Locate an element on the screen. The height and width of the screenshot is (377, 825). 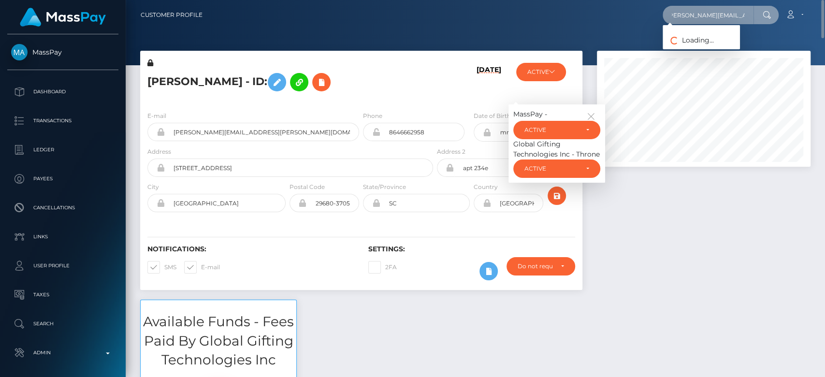
a: Taxes is located at coordinates (63, 295).